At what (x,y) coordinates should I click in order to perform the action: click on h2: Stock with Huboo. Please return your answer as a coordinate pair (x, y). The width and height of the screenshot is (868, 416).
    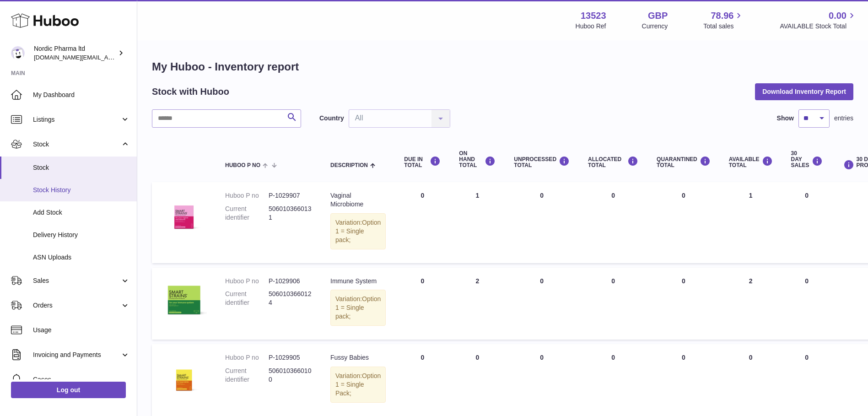
    Looking at the image, I should click on (190, 92).